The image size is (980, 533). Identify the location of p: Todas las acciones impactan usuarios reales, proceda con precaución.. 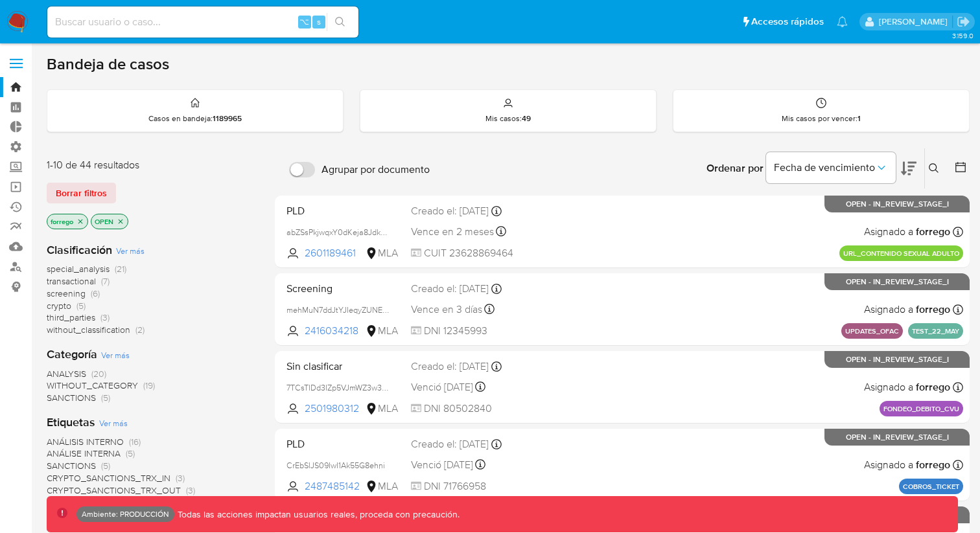
(317, 514).